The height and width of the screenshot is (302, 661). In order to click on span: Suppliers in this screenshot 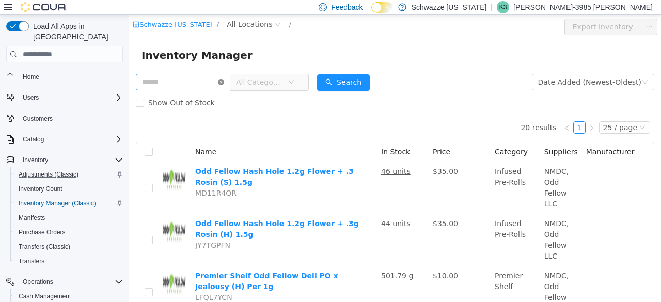, I will do `click(431, 137)`.